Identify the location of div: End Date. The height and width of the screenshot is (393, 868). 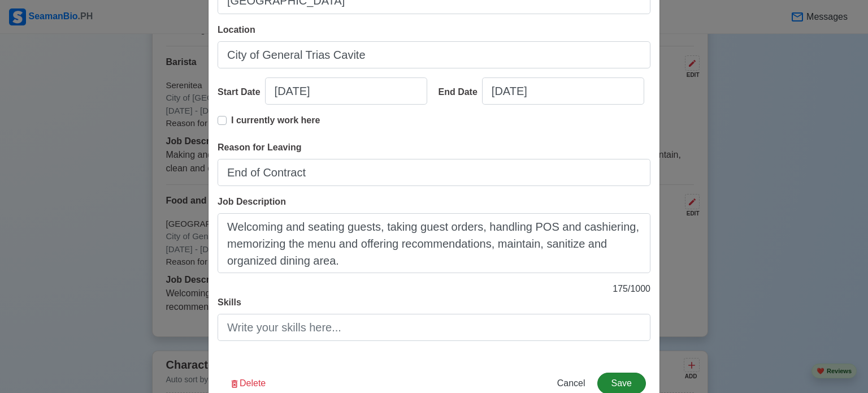
(460, 92).